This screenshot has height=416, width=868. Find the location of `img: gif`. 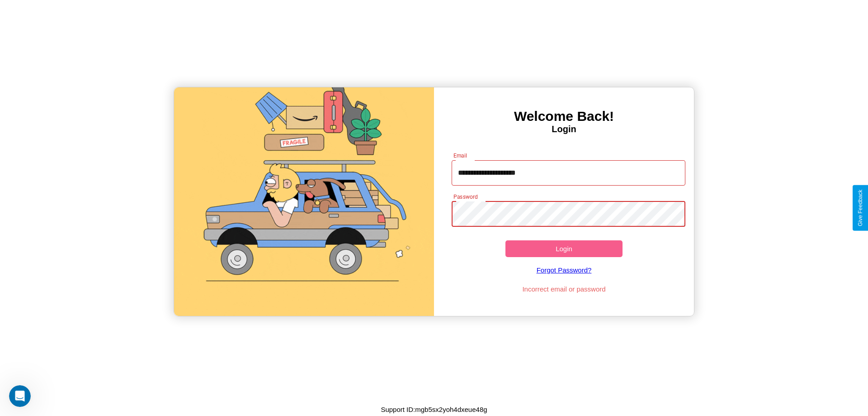

img: gif is located at coordinates (304, 201).